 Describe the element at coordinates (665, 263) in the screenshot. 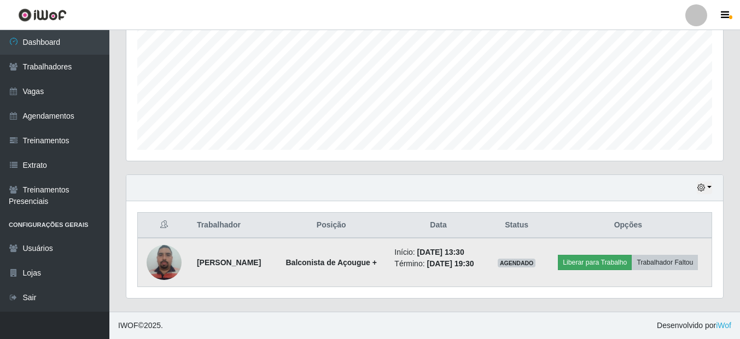

I see `button: Trabalhador Faltou` at that location.